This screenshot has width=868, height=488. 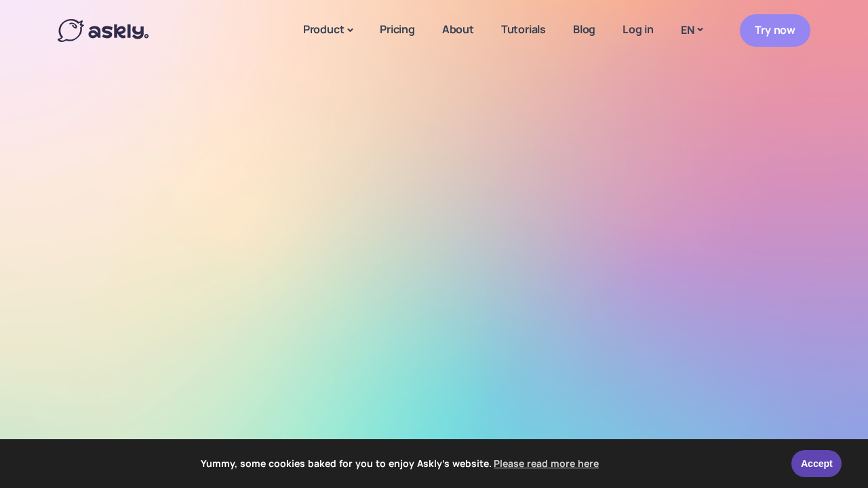 What do you see at coordinates (546, 464) in the screenshot?
I see `a: learn more about cookies` at bounding box center [546, 464].